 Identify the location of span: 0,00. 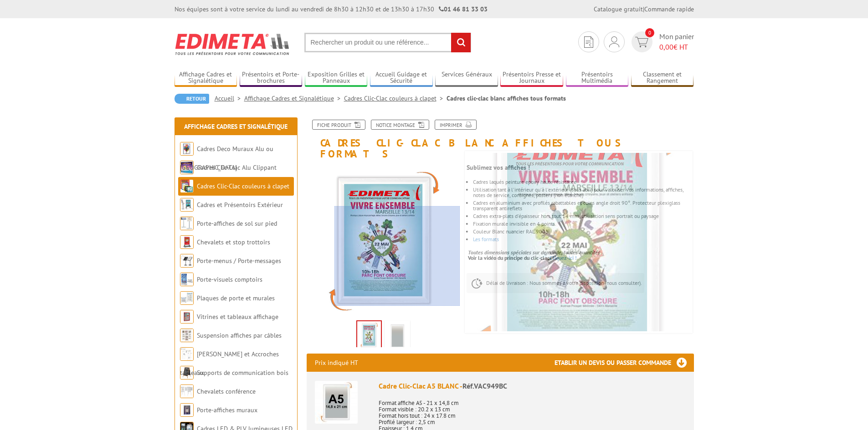
(666, 47).